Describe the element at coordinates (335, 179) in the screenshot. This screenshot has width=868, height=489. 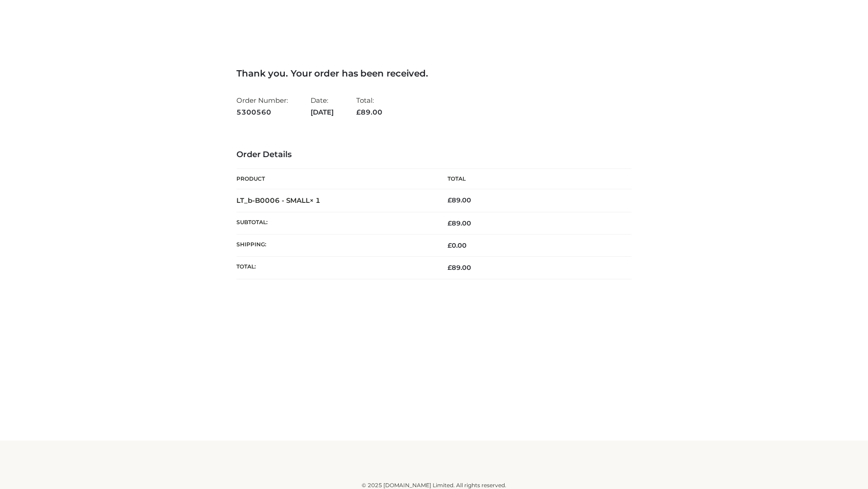
I see `th: Product` at that location.